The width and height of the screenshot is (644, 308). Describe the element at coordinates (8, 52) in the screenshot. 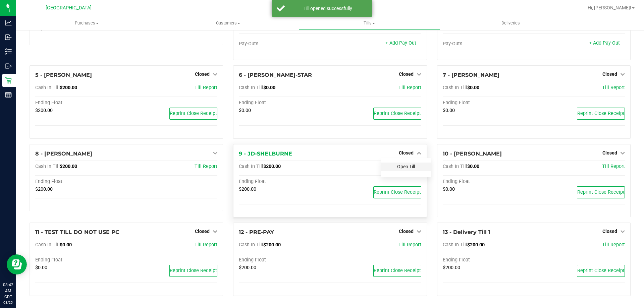

I see `inline-svg: Inventory` at that location.